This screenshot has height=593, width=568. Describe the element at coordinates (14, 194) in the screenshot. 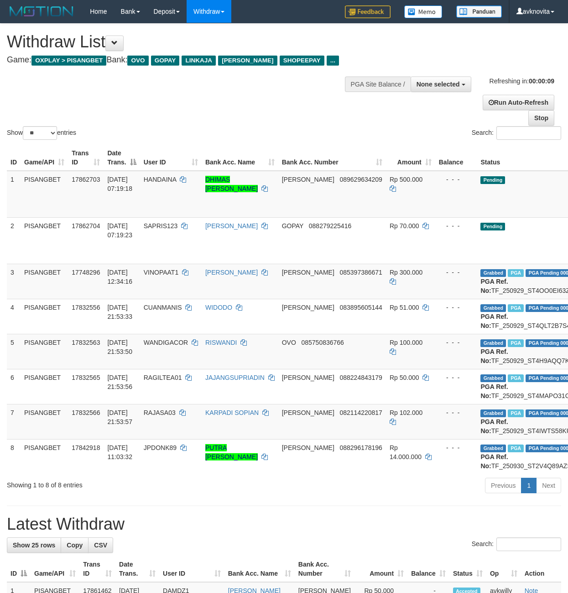

I see `td: 1` at that location.